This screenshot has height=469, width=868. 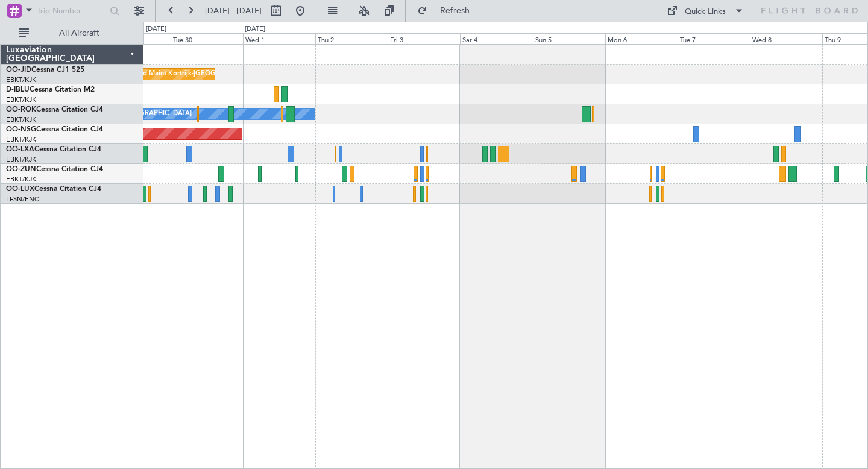 What do you see at coordinates (21, 110) in the screenshot?
I see `span: OO-ROK` at bounding box center [21, 110].